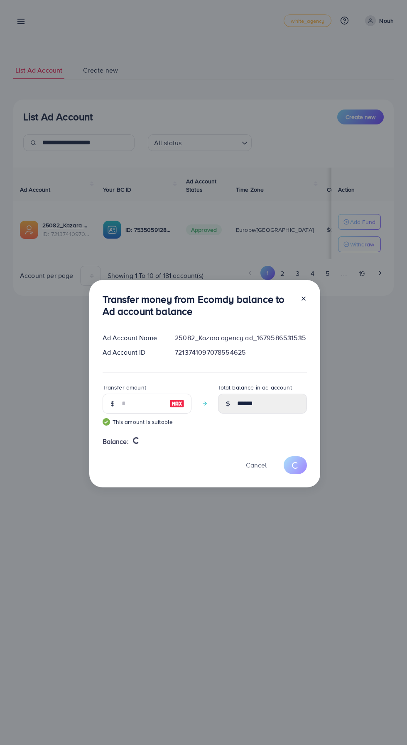 The height and width of the screenshot is (745, 407). Describe the element at coordinates (240, 338) in the screenshot. I see `div: 25082_Kazara agency ad_1679586531535` at that location.